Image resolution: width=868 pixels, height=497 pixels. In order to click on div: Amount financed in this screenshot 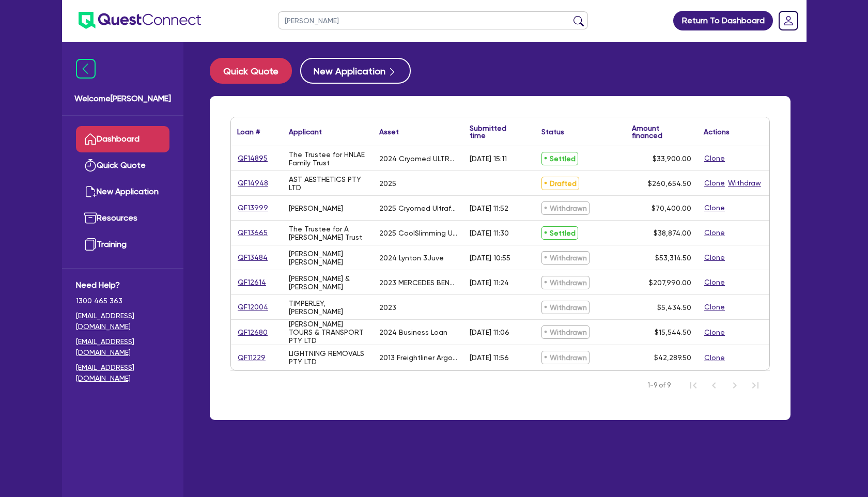, I will do `click(661, 132)`.